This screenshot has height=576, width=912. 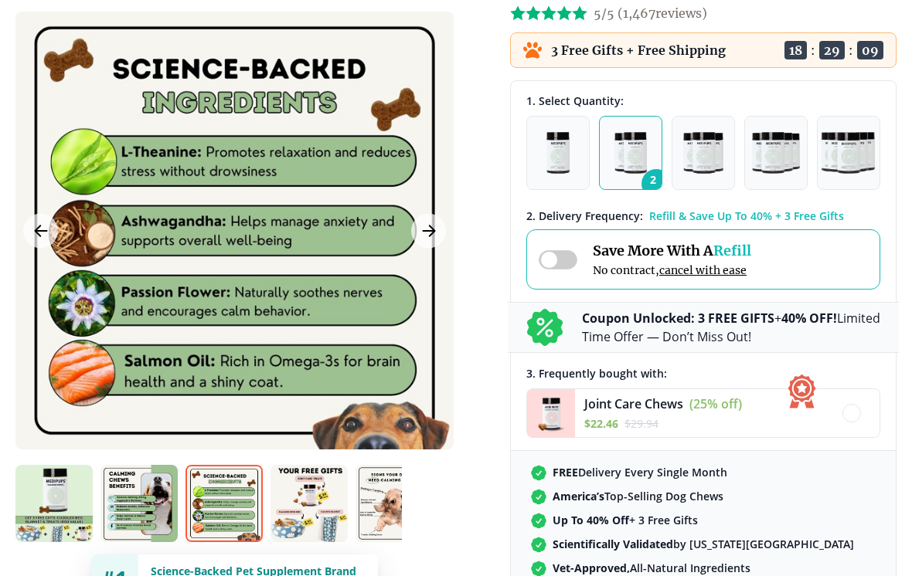 I want to click on span: $ 22.46, so click(x=601, y=423).